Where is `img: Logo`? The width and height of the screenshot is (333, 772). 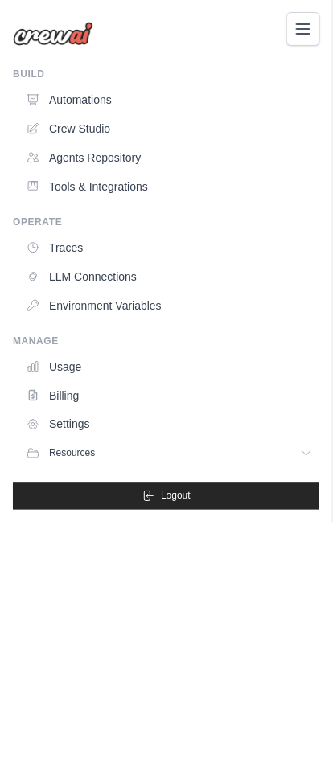 img: Logo is located at coordinates (53, 34).